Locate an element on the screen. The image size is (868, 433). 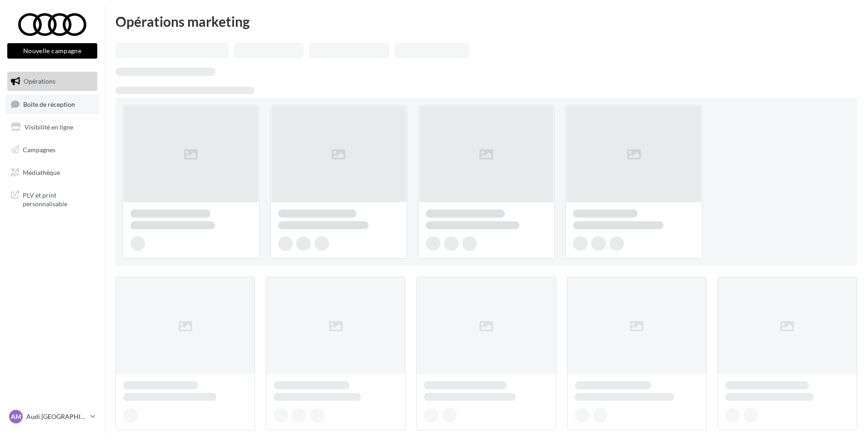
a: Médiathèque is located at coordinates (52, 172).